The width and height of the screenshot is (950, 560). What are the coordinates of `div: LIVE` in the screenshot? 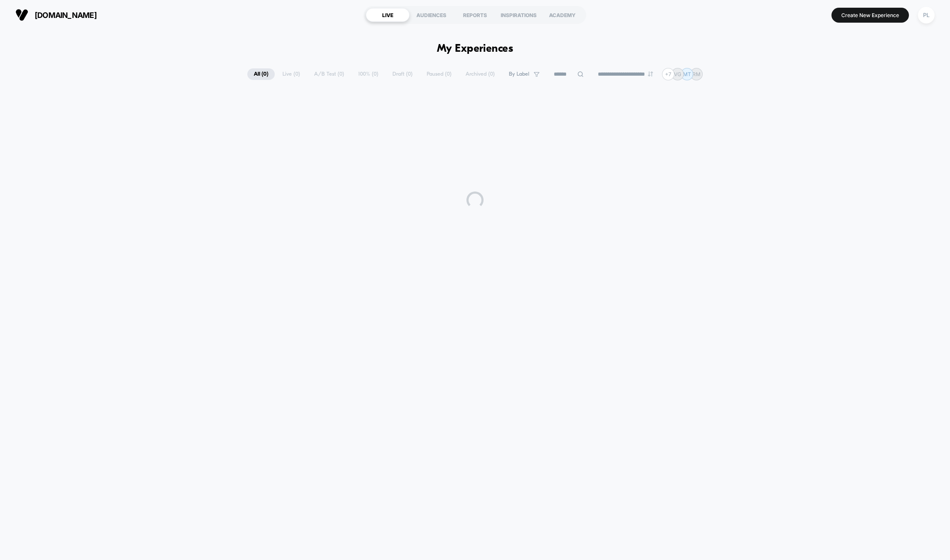 It's located at (388, 15).